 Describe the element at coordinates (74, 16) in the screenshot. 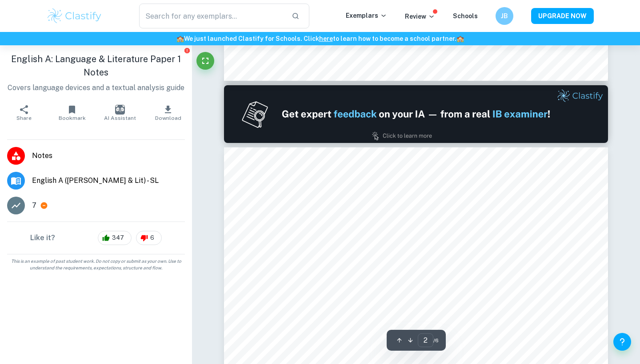

I see `img: Clastify logo` at that location.